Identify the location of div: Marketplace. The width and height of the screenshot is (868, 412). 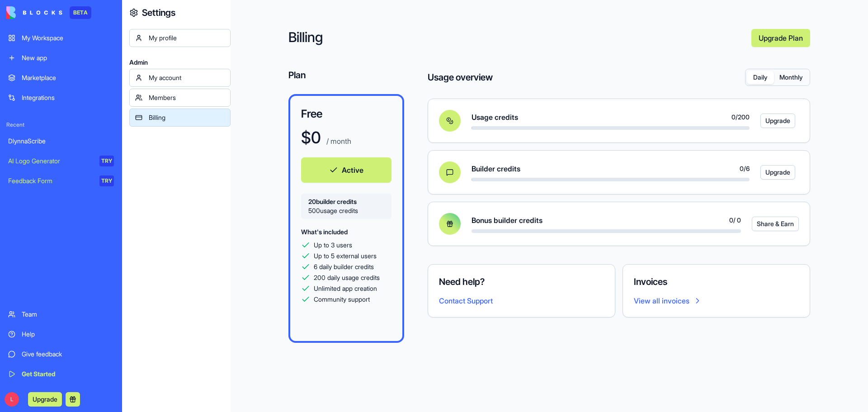
(68, 78).